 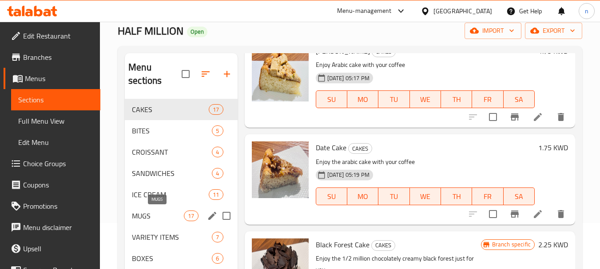 I want to click on a: Edit Menu, so click(x=55, y=142).